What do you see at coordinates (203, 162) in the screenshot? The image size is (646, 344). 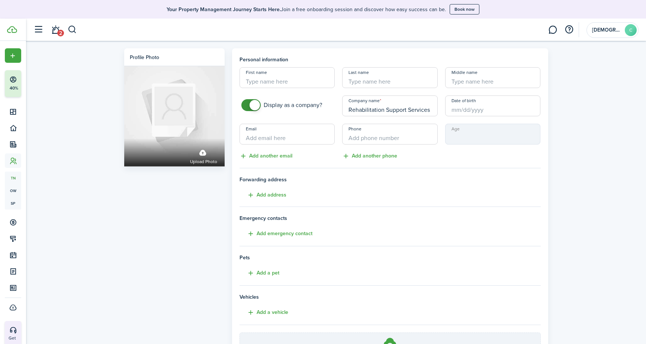 I see `span: Upload photo` at bounding box center [203, 162].